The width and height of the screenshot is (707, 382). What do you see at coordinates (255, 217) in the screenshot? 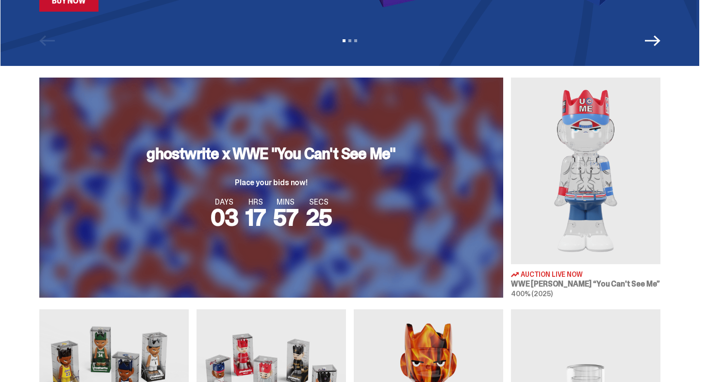
I see `span: 17` at bounding box center [255, 217].